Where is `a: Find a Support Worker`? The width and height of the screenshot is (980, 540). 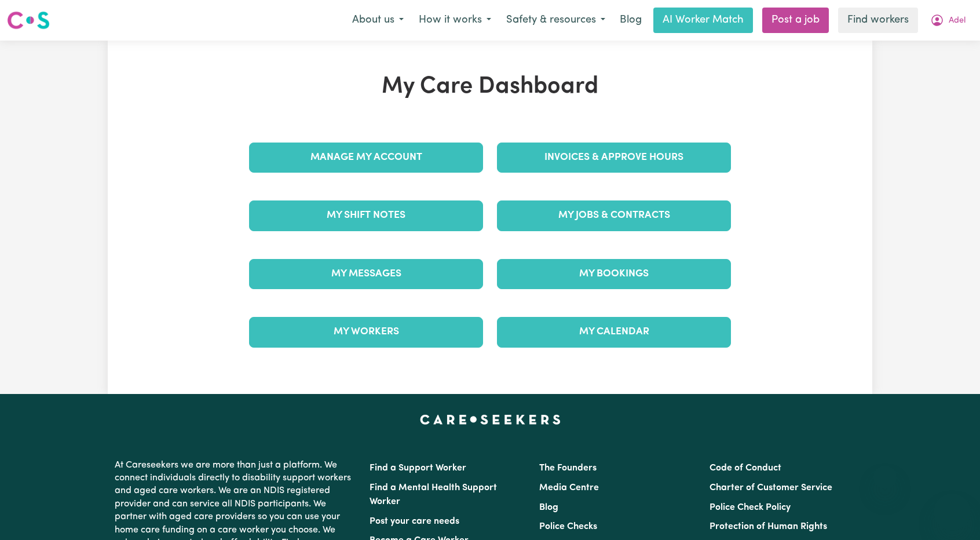 a: Find a Support Worker is located at coordinates (417, 468).